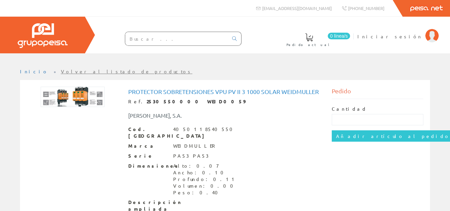 The image size is (450, 211). What do you see at coordinates (195, 146) in the screenshot?
I see `div: WEIDMULLER` at bounding box center [195, 146].